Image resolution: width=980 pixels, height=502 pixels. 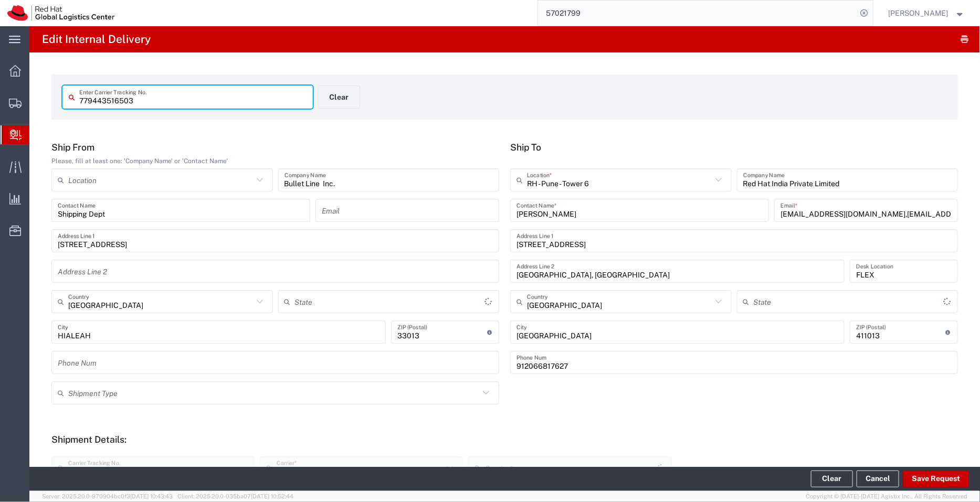 What do you see at coordinates (936, 479) in the screenshot?
I see `button: Save Request` at bounding box center [936, 479].